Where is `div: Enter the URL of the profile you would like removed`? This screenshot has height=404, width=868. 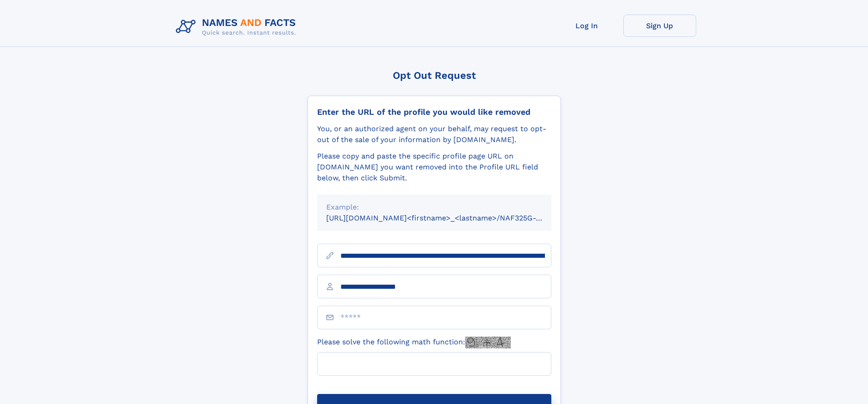
div: Enter the URL of the profile you would like removed is located at coordinates (434, 112).